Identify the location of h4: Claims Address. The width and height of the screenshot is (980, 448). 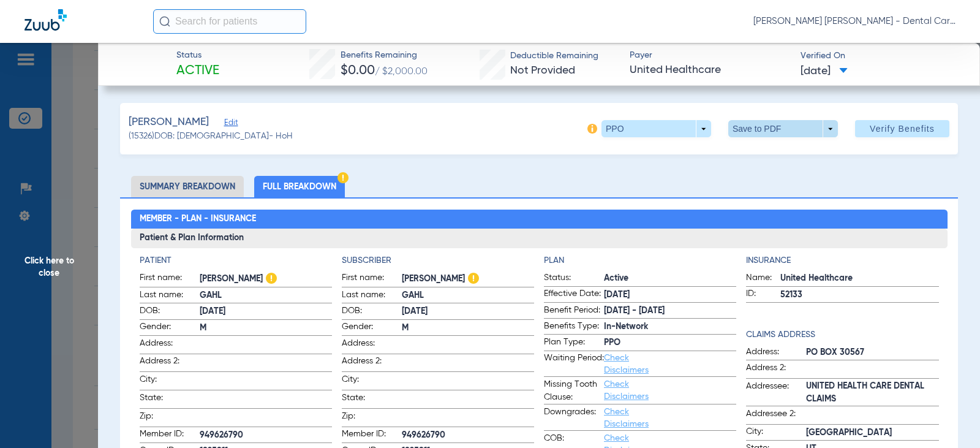
(842, 335).